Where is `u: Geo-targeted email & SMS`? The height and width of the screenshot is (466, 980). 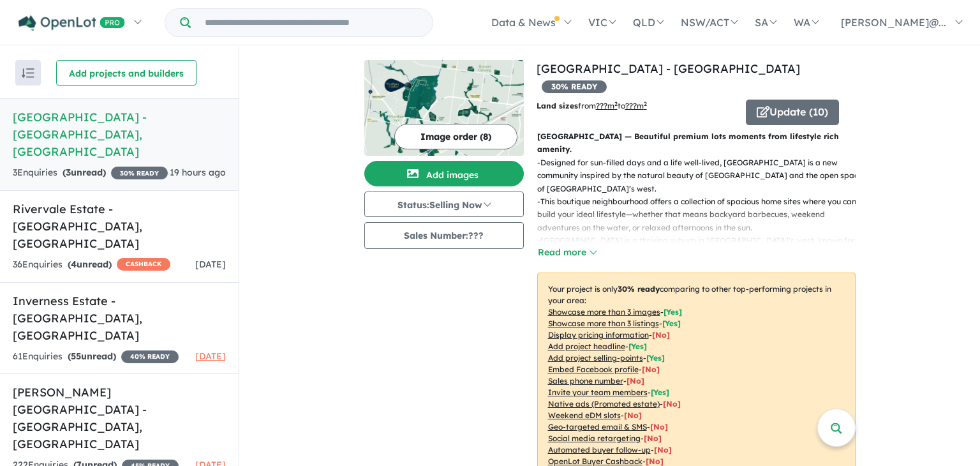 u: Geo-targeted email & SMS is located at coordinates (597, 426).